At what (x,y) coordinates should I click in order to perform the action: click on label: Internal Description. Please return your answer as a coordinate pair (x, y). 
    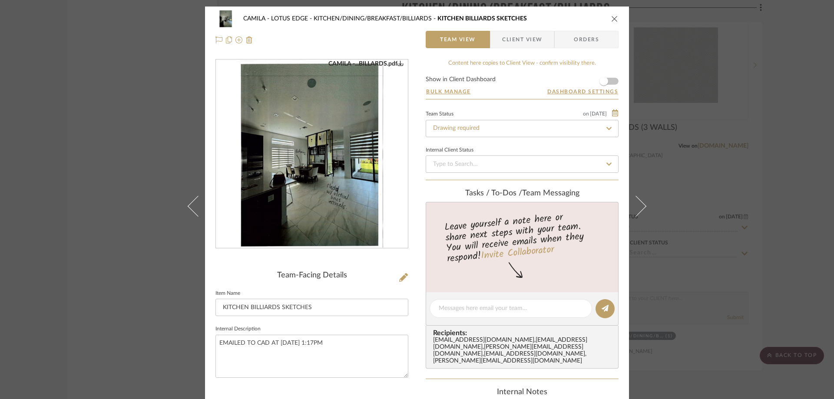
    Looking at the image, I should click on (238, 329).